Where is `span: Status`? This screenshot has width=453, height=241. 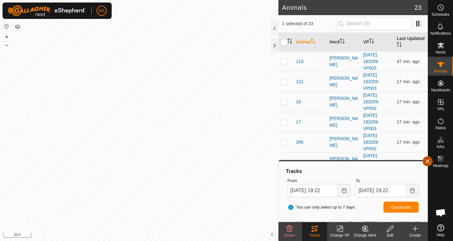 span: Status is located at coordinates (441, 128).